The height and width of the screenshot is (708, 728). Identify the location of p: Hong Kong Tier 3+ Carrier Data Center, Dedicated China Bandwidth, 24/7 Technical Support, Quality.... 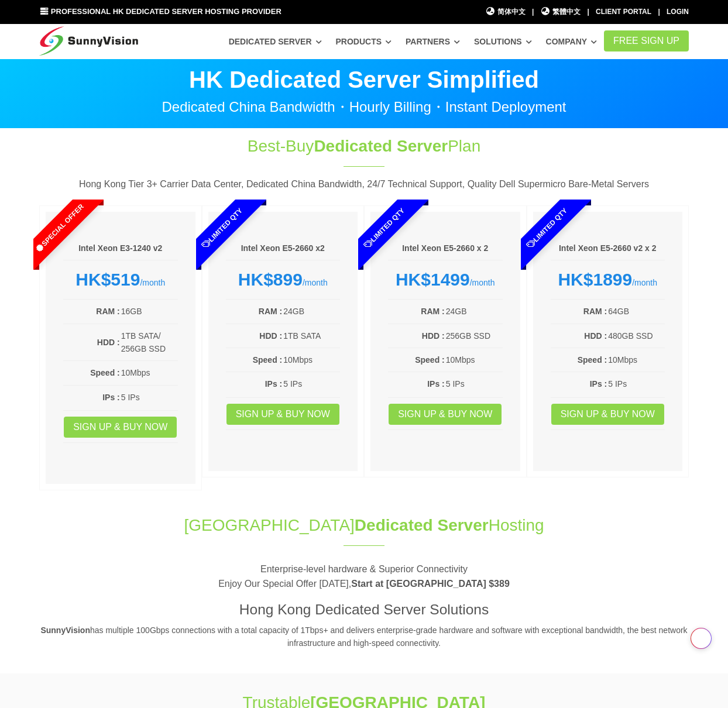
(364, 185).